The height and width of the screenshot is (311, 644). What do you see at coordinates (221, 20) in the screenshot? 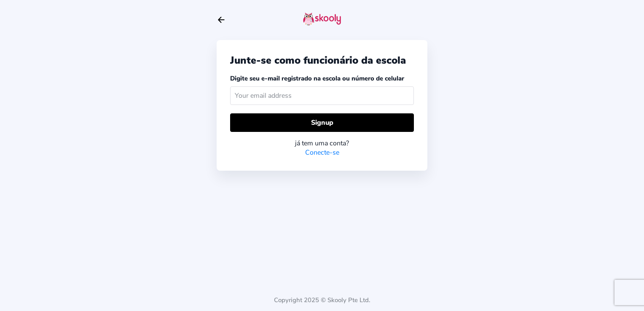
I see `button: arrow back outline` at bounding box center [221, 20].